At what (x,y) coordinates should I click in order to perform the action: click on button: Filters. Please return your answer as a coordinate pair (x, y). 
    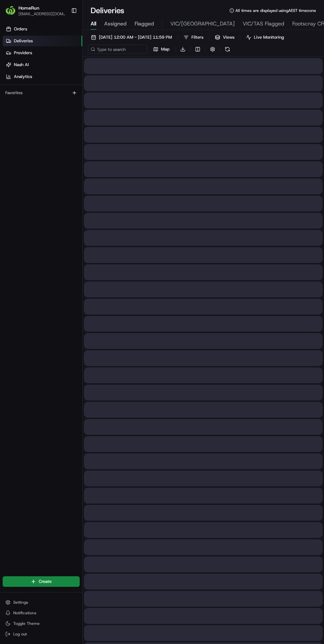
    Looking at the image, I should click on (193, 37).